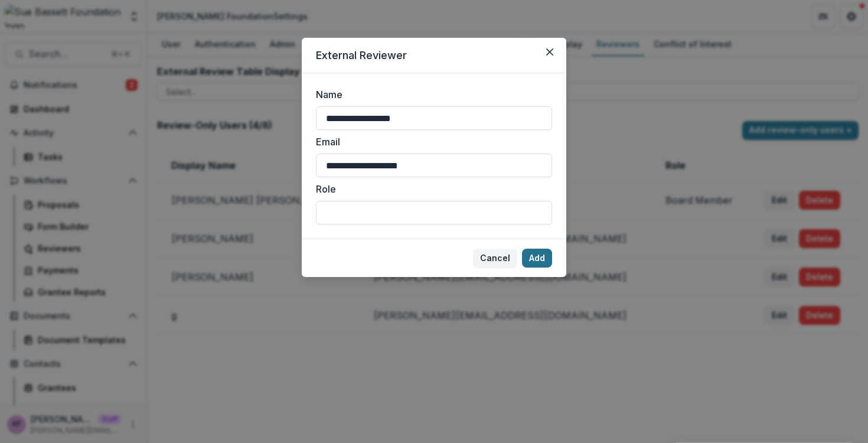 This screenshot has width=868, height=443. I want to click on button: Cancel, so click(495, 258).